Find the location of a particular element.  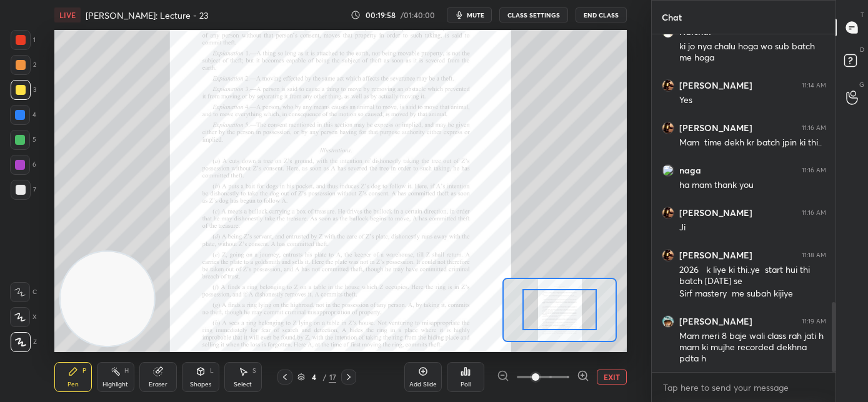

div: 7 is located at coordinates (23, 190).